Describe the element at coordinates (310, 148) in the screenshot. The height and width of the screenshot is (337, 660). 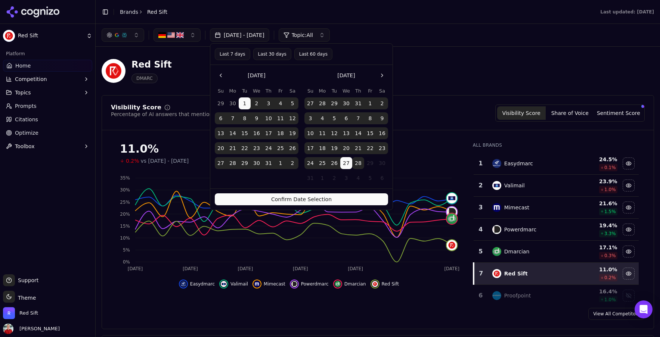
I see `button: Sunday, August 17th, 2025, selected` at that location.